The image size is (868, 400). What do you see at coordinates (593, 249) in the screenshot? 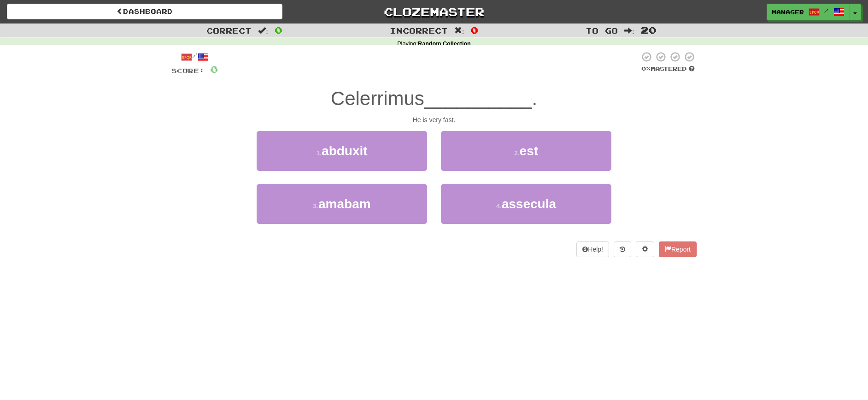
I see `button: Help!` at bounding box center [593, 249].